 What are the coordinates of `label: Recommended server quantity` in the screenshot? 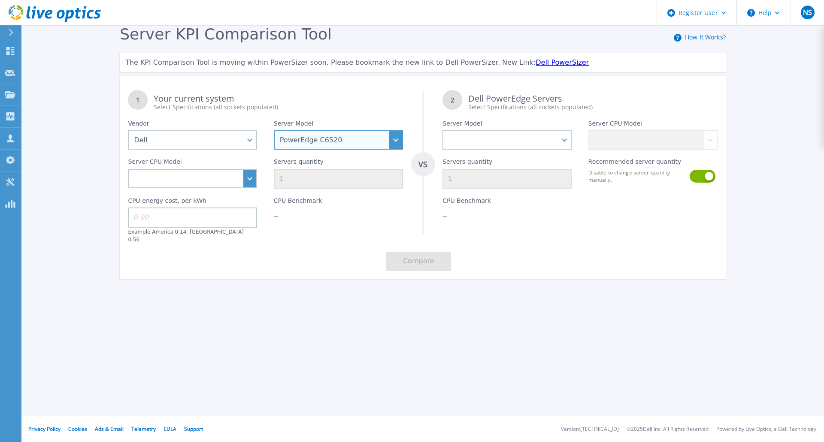 It's located at (635, 164).